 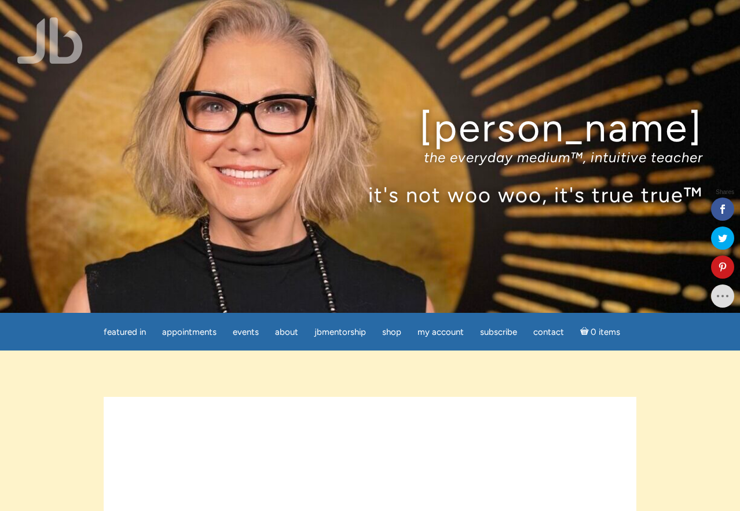 What do you see at coordinates (370, 157) in the screenshot?
I see `p: the everyday medium™, intuitive teacher` at bounding box center [370, 157].